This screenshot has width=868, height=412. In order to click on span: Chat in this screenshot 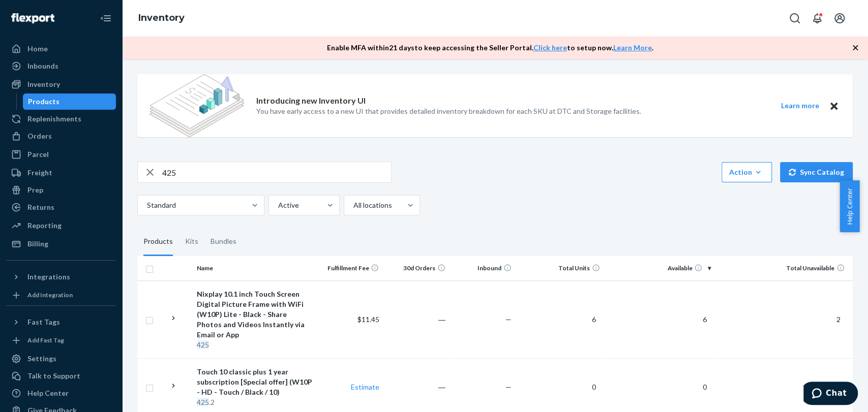, I will do `click(32, 12)`.